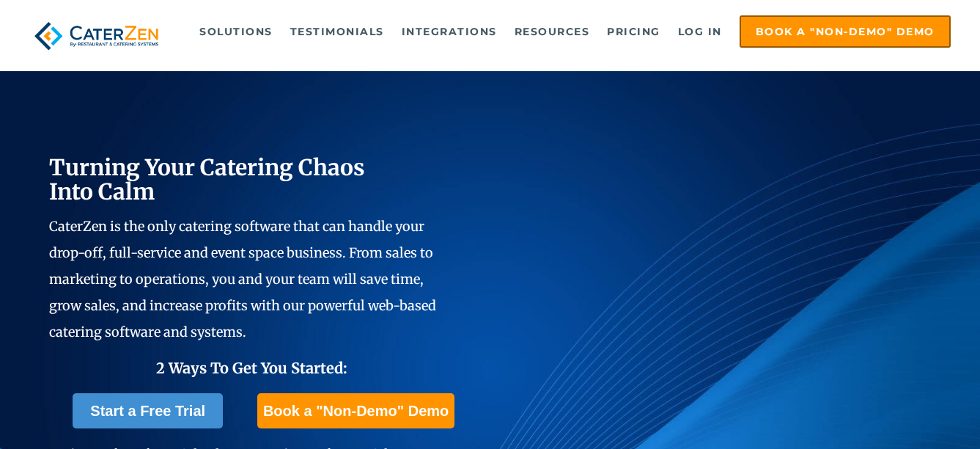 This screenshot has width=980, height=449. What do you see at coordinates (553, 31) in the screenshot?
I see `a: Resources` at bounding box center [553, 31].